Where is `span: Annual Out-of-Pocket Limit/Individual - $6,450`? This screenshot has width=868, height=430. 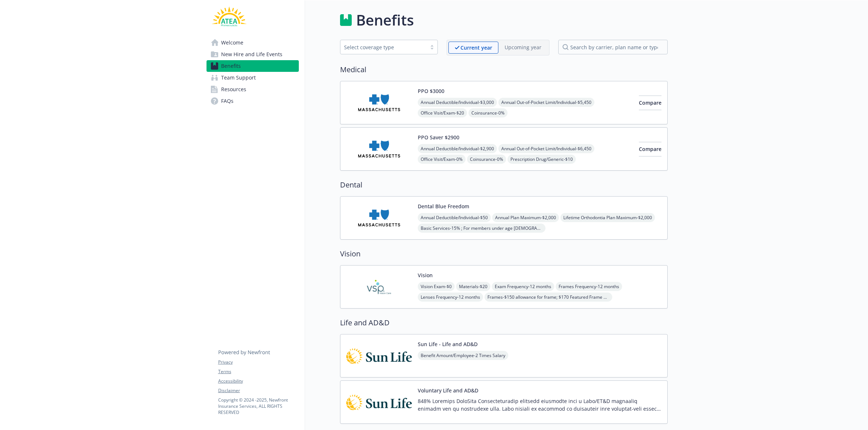 span: Annual Out-of-Pocket Limit/Individual - $6,450 is located at coordinates (546, 149).